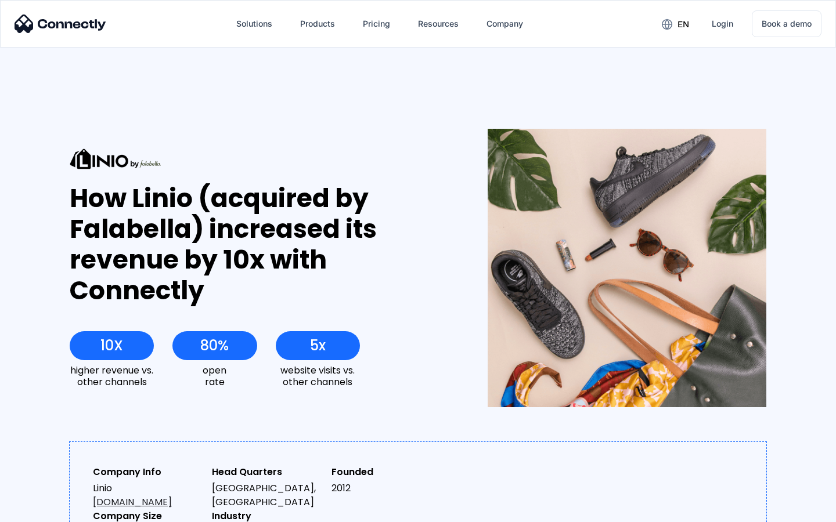 Image resolution: width=836 pixels, height=522 pixels. What do you see at coordinates (376, 24) in the screenshot?
I see `div: Pricing` at bounding box center [376, 24].